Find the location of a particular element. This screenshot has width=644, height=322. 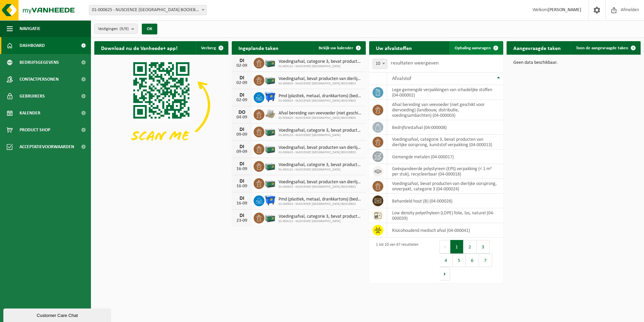

a: Bekijk uw kalender is located at coordinates (339, 48).